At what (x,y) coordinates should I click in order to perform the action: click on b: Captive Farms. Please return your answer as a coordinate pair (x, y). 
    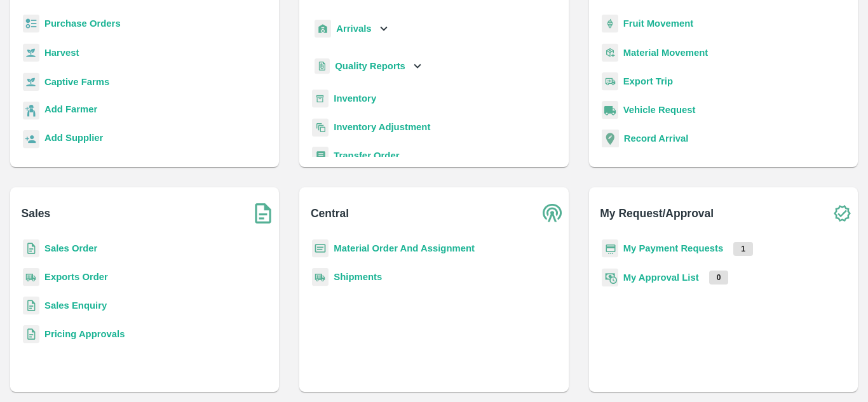
    Looking at the image, I should click on (77, 82).